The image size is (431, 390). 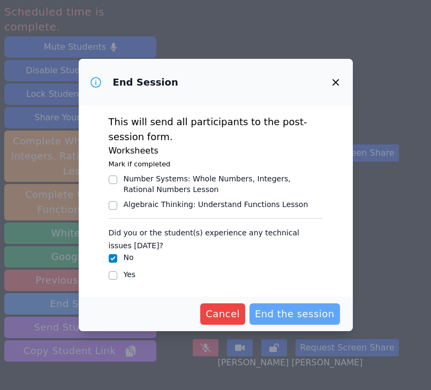 I want to click on label: Yes, so click(x=130, y=275).